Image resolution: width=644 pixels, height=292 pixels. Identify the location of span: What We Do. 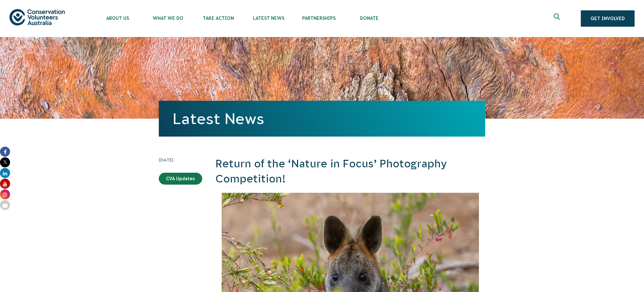
(168, 19).